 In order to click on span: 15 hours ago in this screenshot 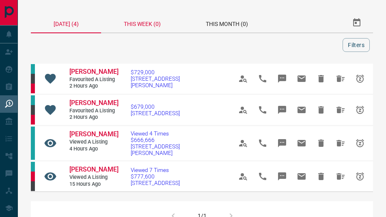, I will do `click(94, 184)`.